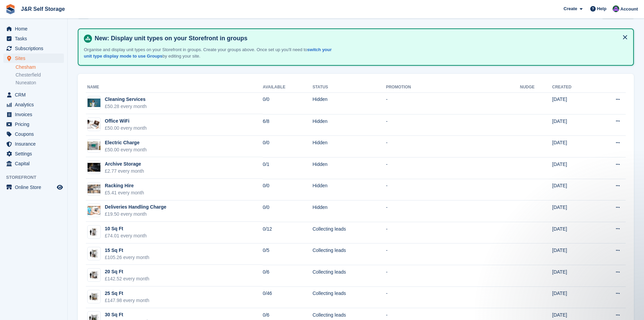  What do you see at coordinates (94, 103) in the screenshot?
I see `img: cleaning.jpg` at bounding box center [94, 103].